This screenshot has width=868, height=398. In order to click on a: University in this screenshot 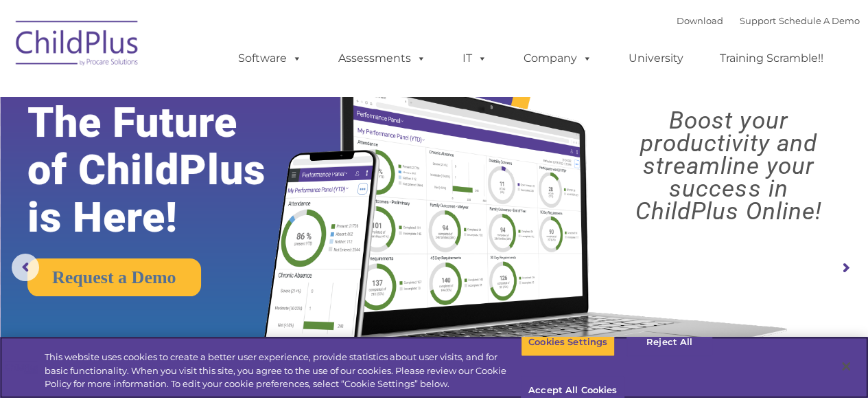, I will do `click(656, 58)`.